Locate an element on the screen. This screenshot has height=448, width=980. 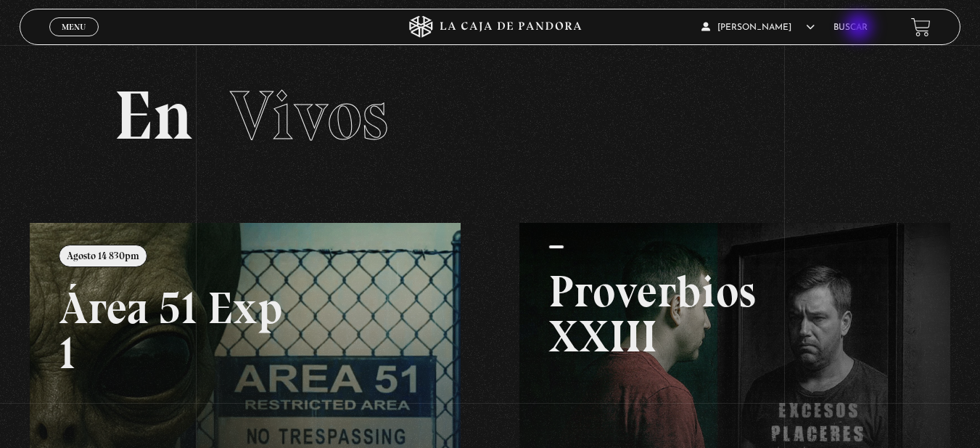
a: Buscar is located at coordinates (850, 28).